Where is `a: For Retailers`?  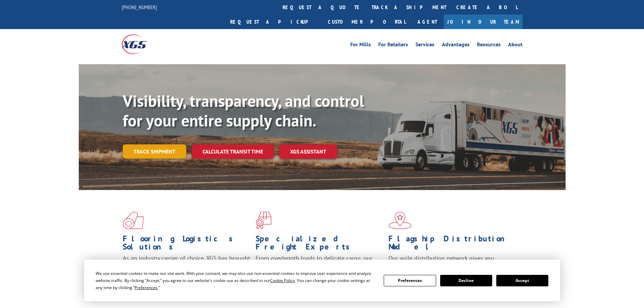 a: For Retailers is located at coordinates (393, 46).